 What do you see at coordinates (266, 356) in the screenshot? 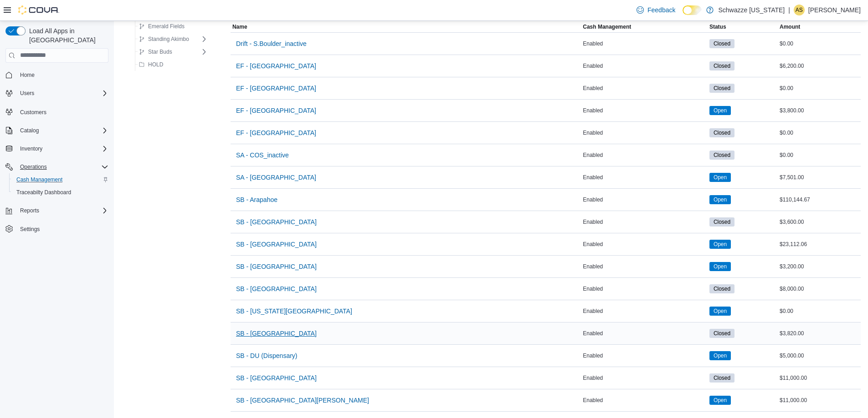
I see `button: SB - DU (Dispensary)` at bounding box center [266, 356].